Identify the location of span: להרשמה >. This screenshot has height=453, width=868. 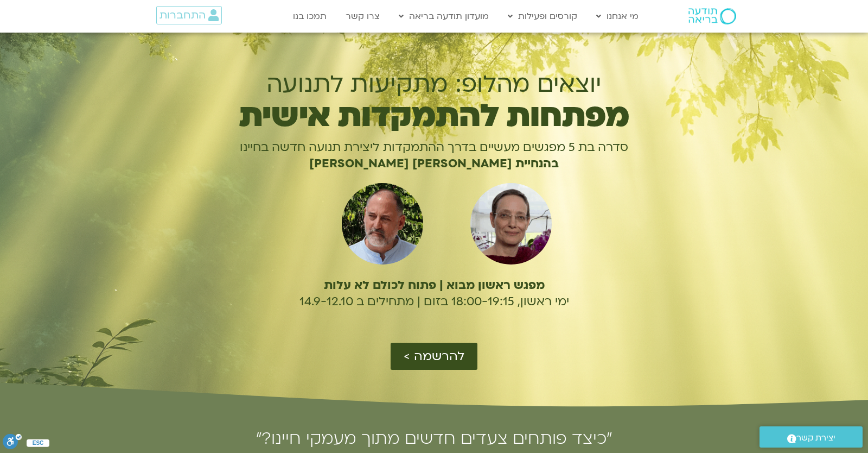
(434, 356).